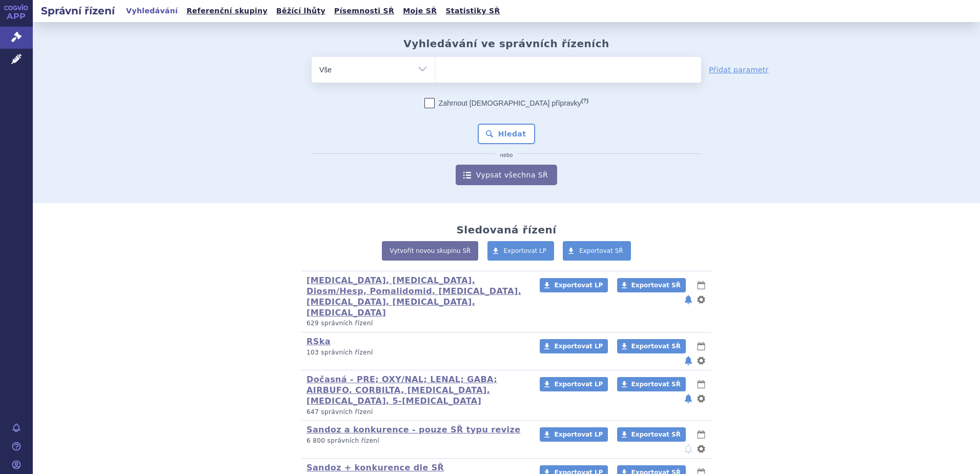  What do you see at coordinates (318, 341) in the screenshot?
I see `a: RSka` at bounding box center [318, 341].